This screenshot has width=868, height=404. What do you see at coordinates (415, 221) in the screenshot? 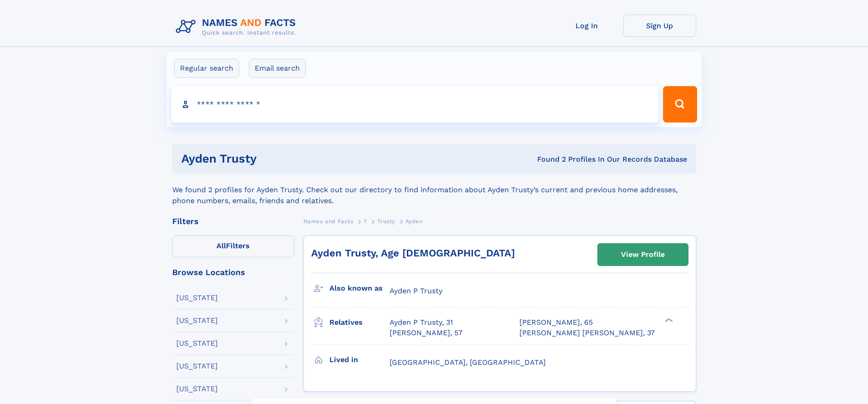
I see `span: Ayden` at bounding box center [415, 221].